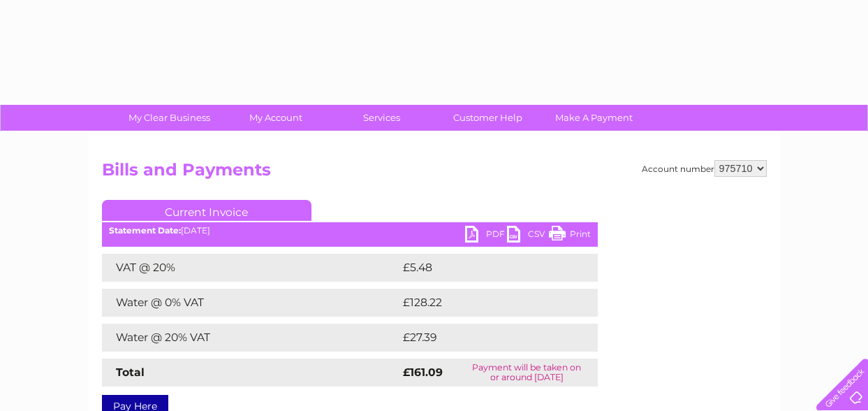 This screenshot has height=411, width=868. What do you see at coordinates (593, 117) in the screenshot?
I see `a: Make A Payment` at bounding box center [593, 117].